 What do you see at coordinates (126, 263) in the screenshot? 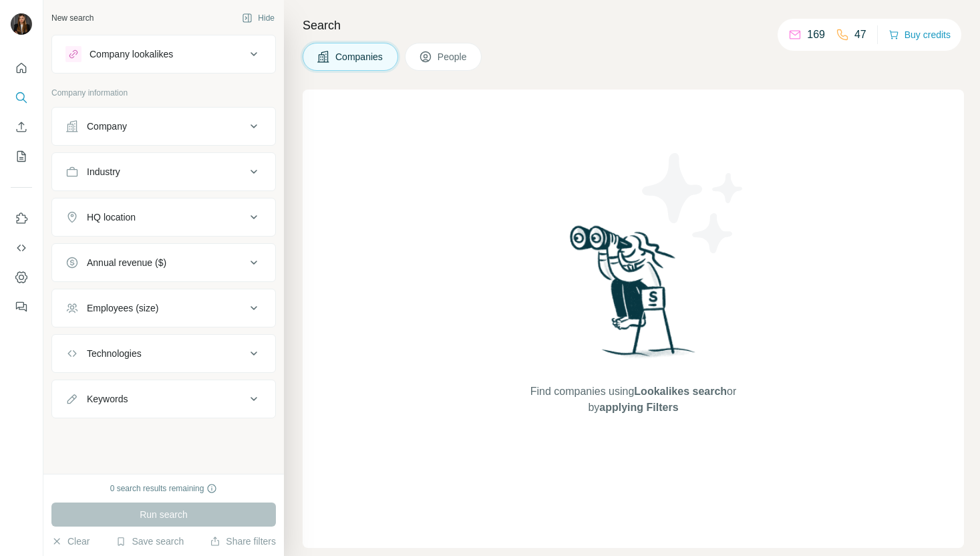
I see `div: Annual revenue ($)` at bounding box center [126, 263].